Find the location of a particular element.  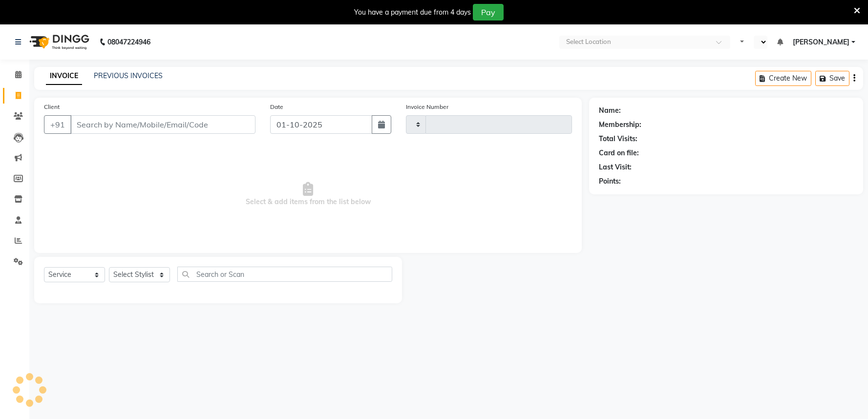

div: Name: is located at coordinates (610, 111).